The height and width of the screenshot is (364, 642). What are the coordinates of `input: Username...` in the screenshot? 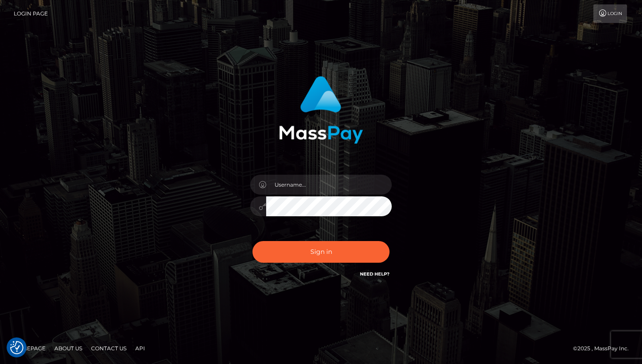 It's located at (329, 184).